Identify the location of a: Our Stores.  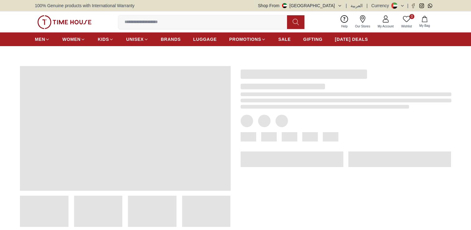
(362, 22).